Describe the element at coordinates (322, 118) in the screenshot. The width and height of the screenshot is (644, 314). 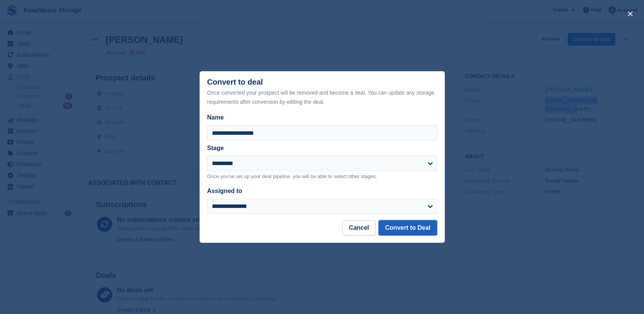
I see `label: Name` at that location.